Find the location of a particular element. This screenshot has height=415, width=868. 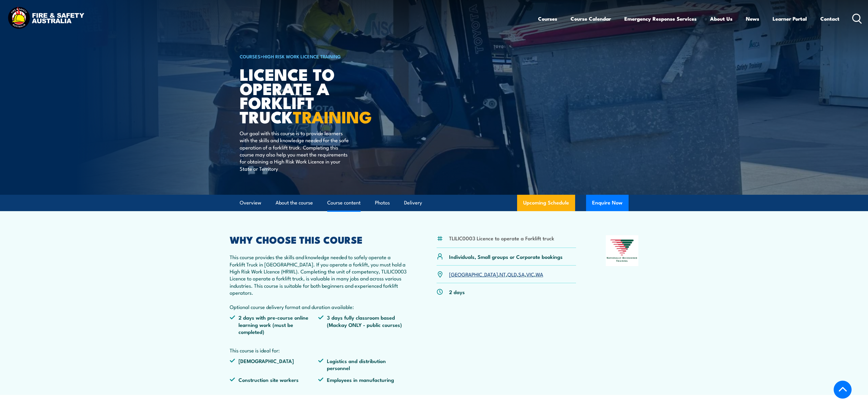

a: WA is located at coordinates (539, 274).